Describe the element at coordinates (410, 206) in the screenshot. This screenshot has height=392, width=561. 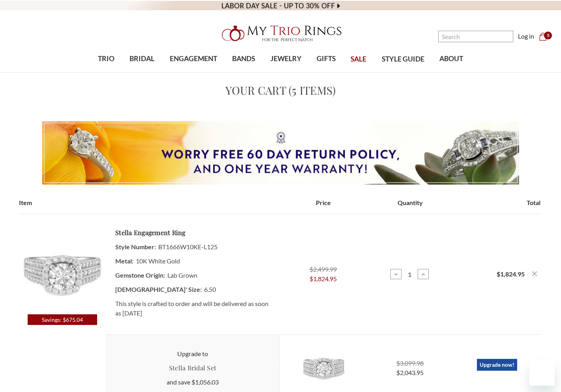
I see `th: Quantity` at that location.